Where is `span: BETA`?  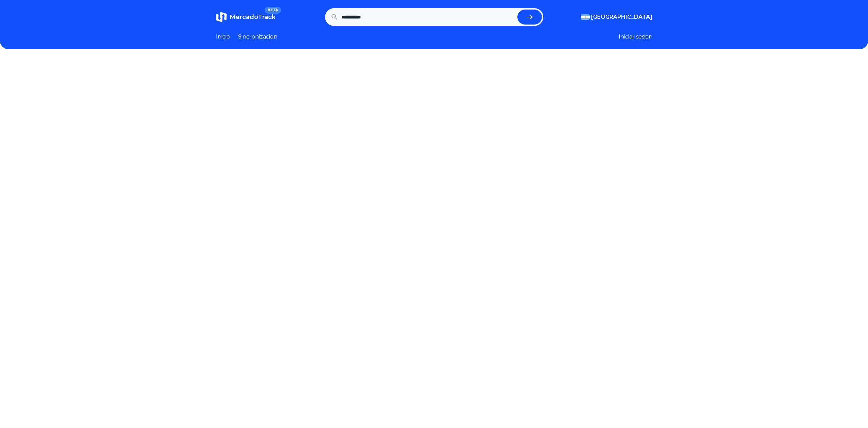
span: BETA is located at coordinates (273, 10).